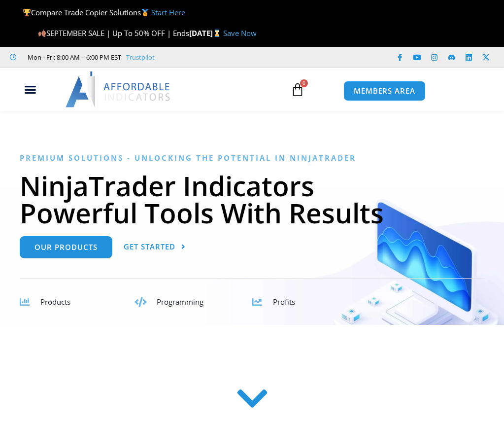  Describe the element at coordinates (304, 84) in the screenshot. I see `span: 0` at that location.